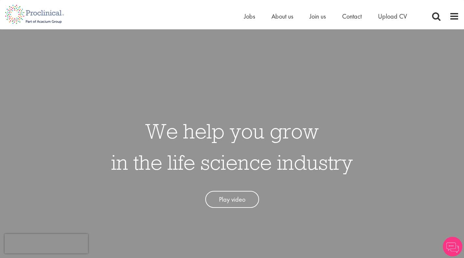  What do you see at coordinates (453, 247) in the screenshot?
I see `img: Chatbot` at bounding box center [453, 247].